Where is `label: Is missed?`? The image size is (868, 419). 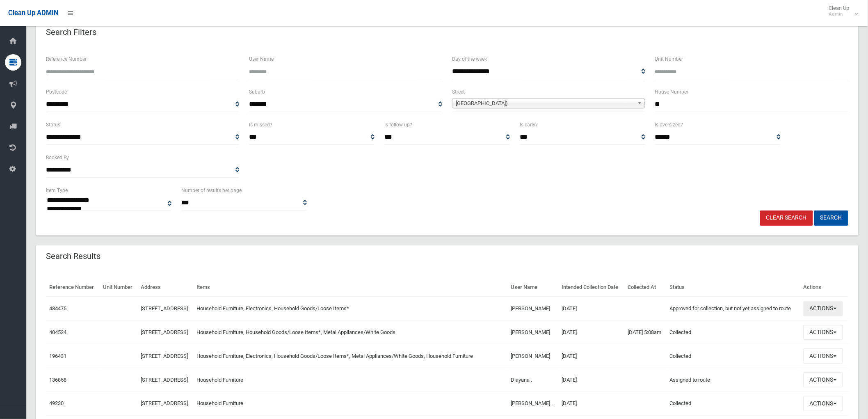
label: Is missed? is located at coordinates (261, 125).